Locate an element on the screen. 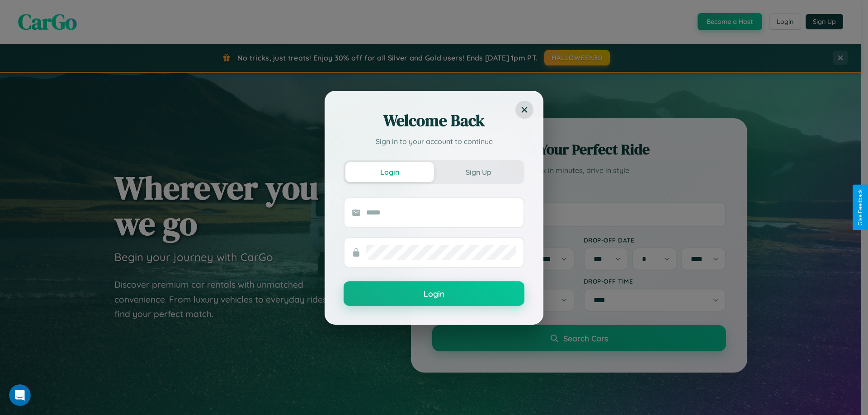 Image resolution: width=868 pixels, height=415 pixels. h2: Welcome Back is located at coordinates (434, 121).